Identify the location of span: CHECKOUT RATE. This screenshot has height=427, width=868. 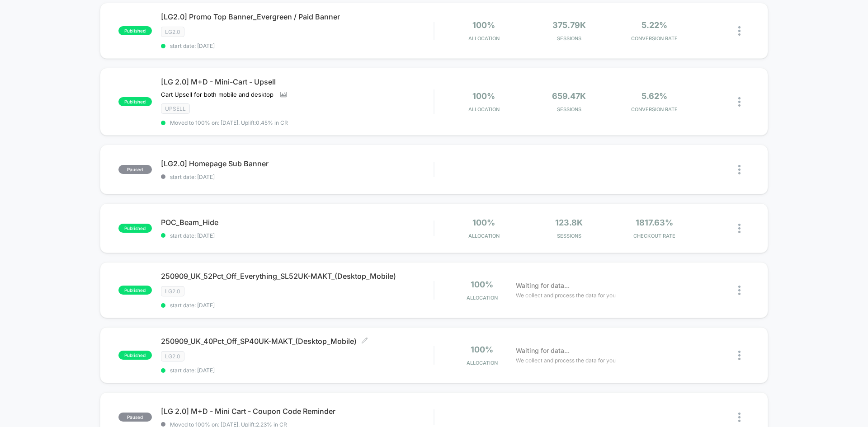
(654, 236).